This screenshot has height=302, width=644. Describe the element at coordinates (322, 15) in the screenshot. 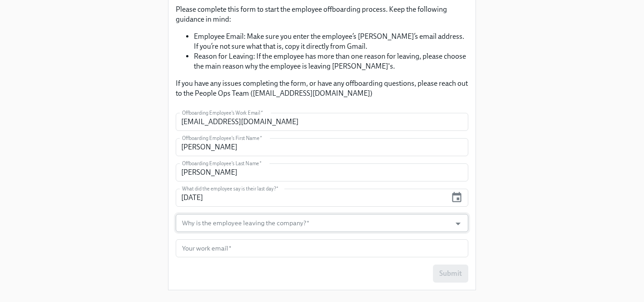

I see `p: Please complete this form to start the employee offboarding process. Keep the following guidance ...` at that location.